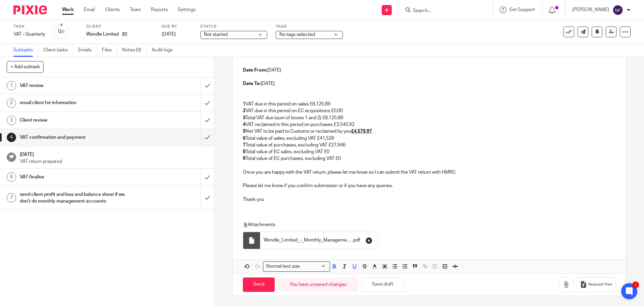 The width and height of the screenshot is (644, 306). What do you see at coordinates (78, 85) in the screenshot?
I see `h1: VAT review` at bounding box center [78, 85].